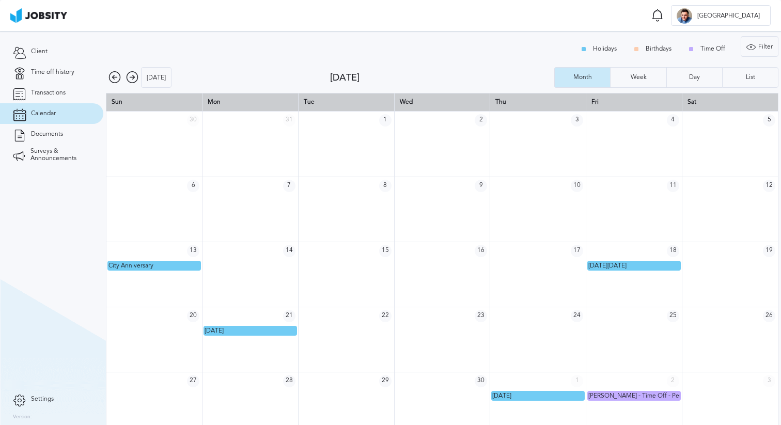 The height and width of the screenshot is (425, 781). I want to click on span: 26, so click(769, 316).